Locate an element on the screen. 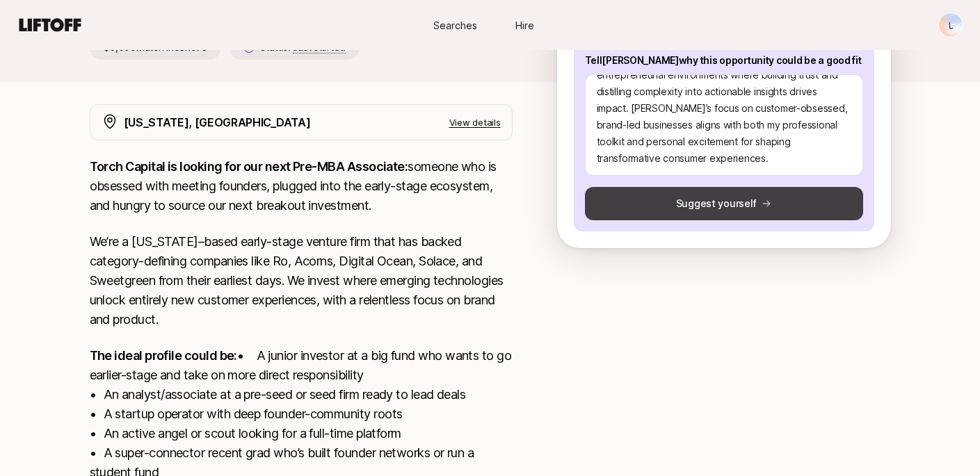  span: Searches is located at coordinates (455, 25).